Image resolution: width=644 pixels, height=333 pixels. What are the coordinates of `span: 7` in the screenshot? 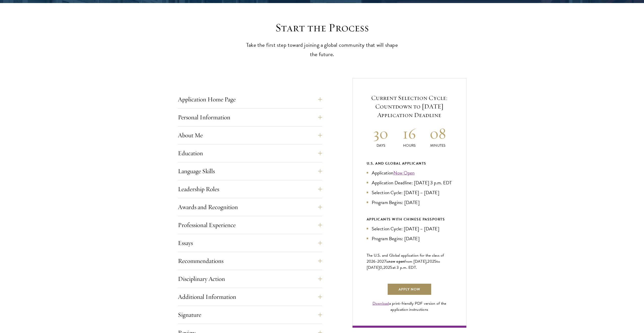 It's located at (385, 262).